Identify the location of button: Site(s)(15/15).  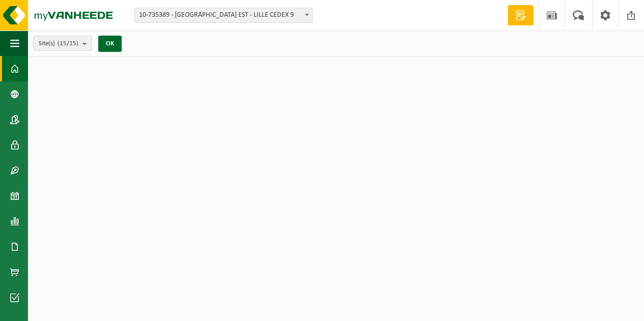
(63, 43).